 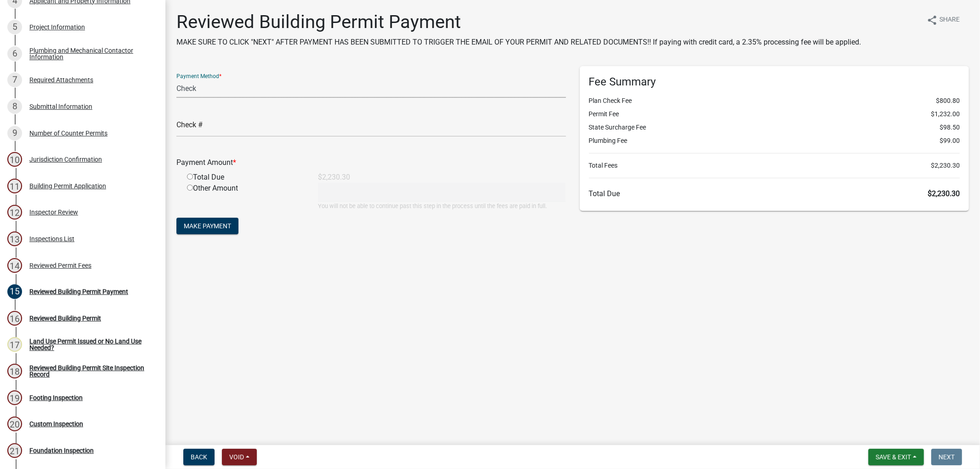 I want to click on span: Make Payment, so click(x=207, y=226).